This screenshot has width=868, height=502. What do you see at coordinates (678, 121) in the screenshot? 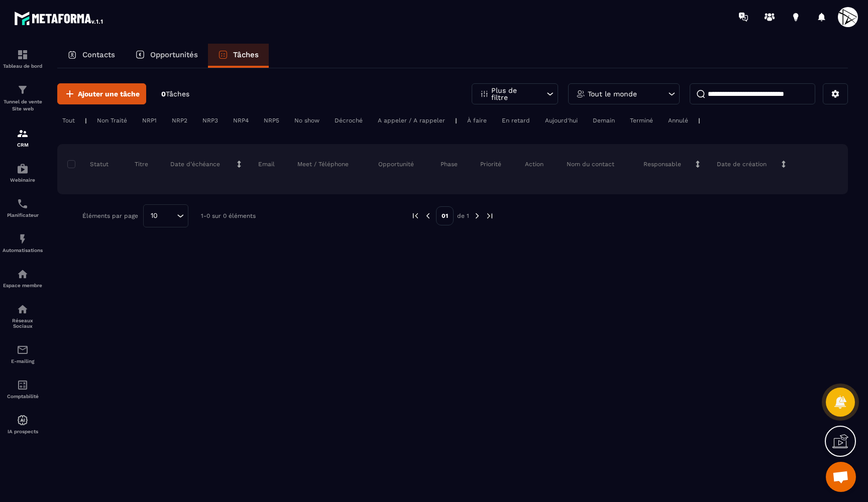
I see `div: Annulé` at bounding box center [678, 121].